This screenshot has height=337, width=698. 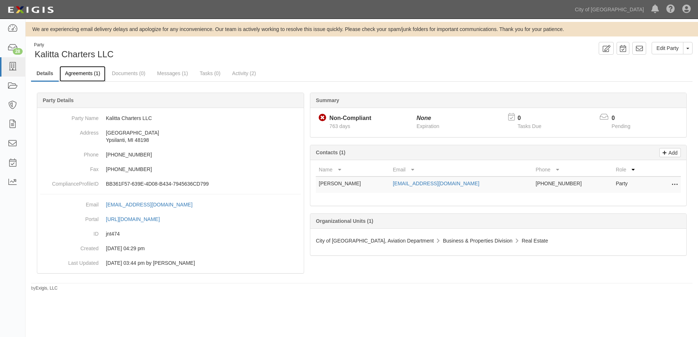 I want to click on a: Activity (2), so click(x=244, y=73).